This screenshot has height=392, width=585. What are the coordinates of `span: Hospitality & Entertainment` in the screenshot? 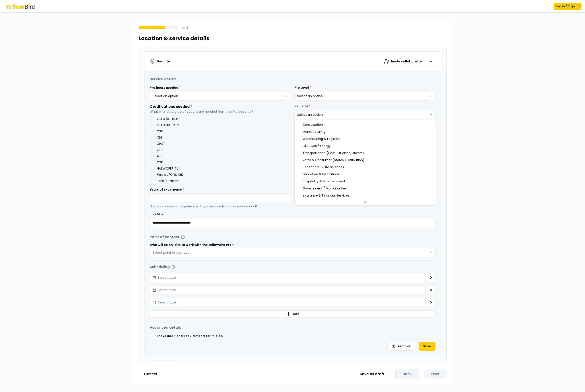 It's located at (324, 181).